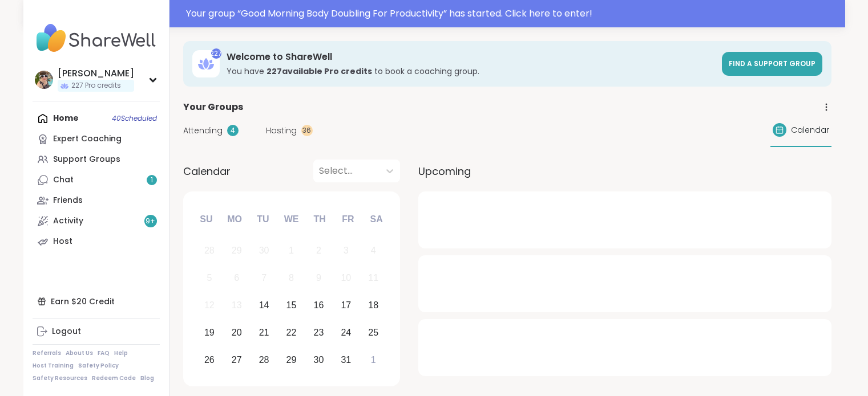 The width and height of the screenshot is (868, 396). What do you see at coordinates (235, 219) in the screenshot?
I see `div: Mo` at bounding box center [235, 219].